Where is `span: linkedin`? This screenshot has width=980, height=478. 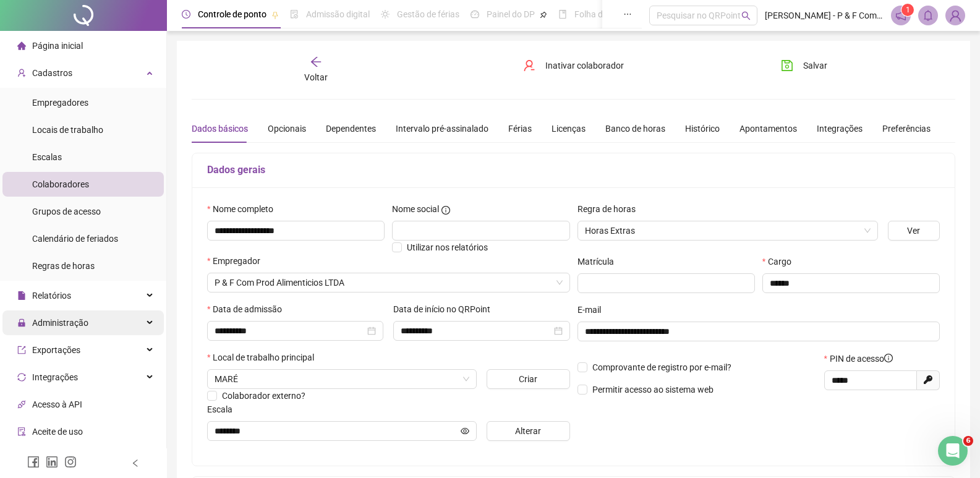 span: linkedin is located at coordinates (52, 462).